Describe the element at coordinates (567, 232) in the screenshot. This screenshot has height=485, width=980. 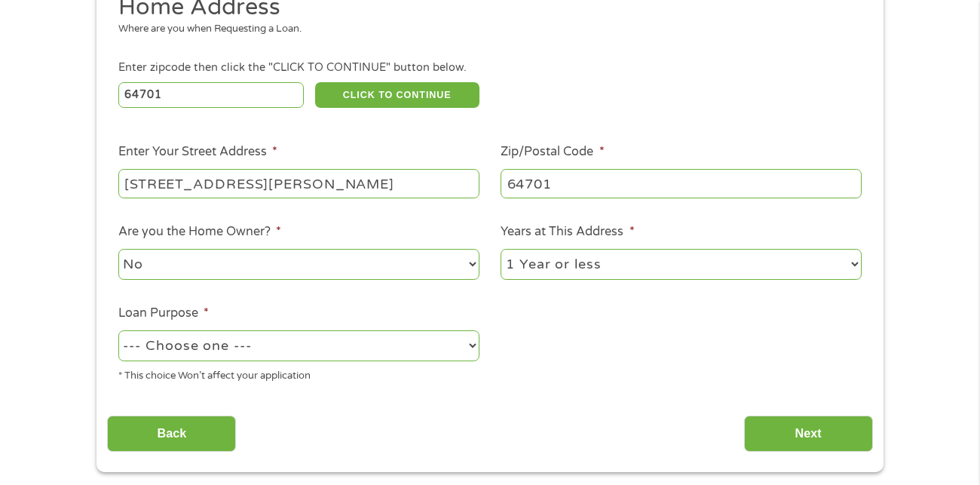
I see `label: Years at This Address` at that location.